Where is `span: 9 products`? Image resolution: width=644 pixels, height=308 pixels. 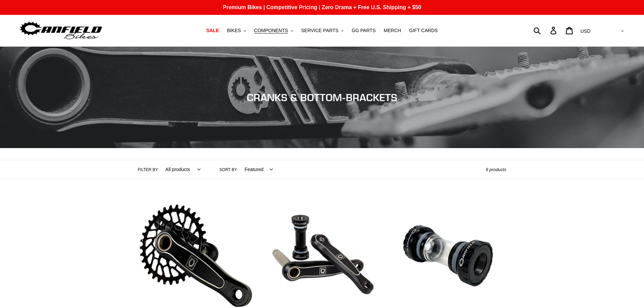 span: 9 products is located at coordinates (496, 169).